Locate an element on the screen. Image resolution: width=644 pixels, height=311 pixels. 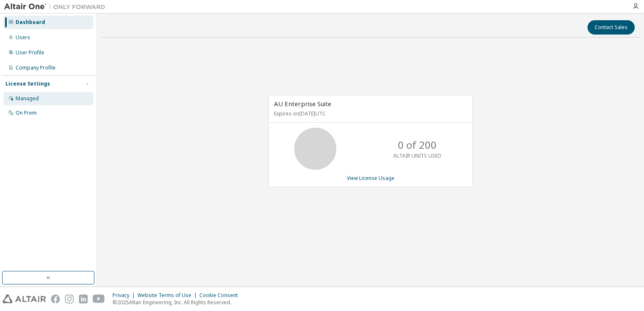
div: Website Terms of Use is located at coordinates (168, 295).